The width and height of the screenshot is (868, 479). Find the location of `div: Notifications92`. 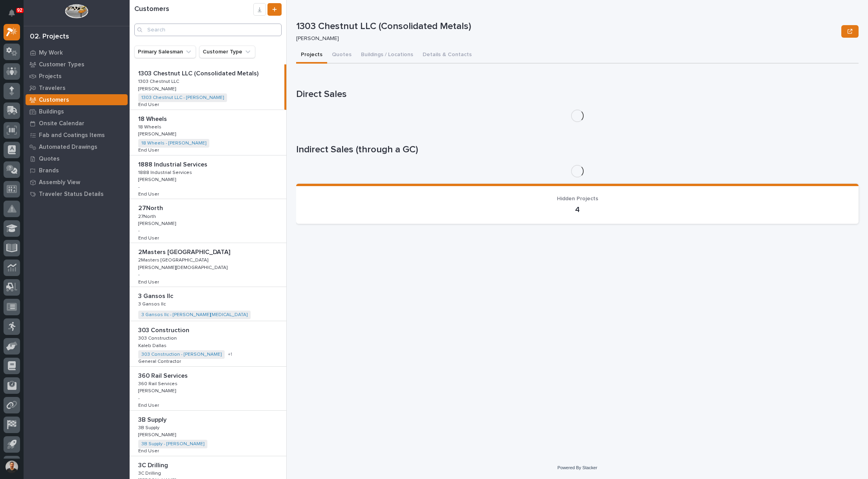

div: Notifications92 is located at coordinates (15, 16).